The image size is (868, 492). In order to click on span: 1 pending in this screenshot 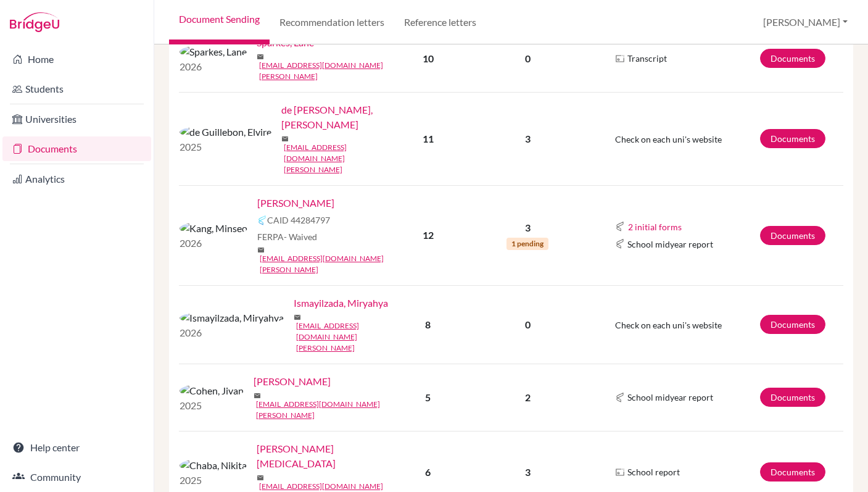, I will do `click(528, 243)`.